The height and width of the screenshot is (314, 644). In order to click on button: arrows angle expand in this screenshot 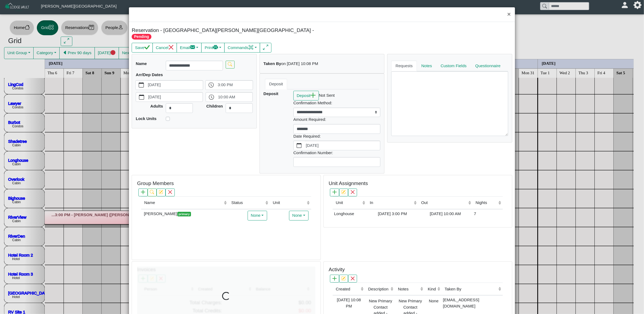, I will do `click(265, 48)`.